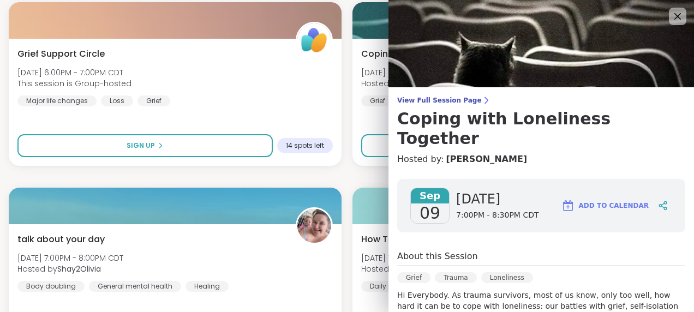 This screenshot has height=312, width=694. I want to click on div: Daily check-in, so click(394, 286).